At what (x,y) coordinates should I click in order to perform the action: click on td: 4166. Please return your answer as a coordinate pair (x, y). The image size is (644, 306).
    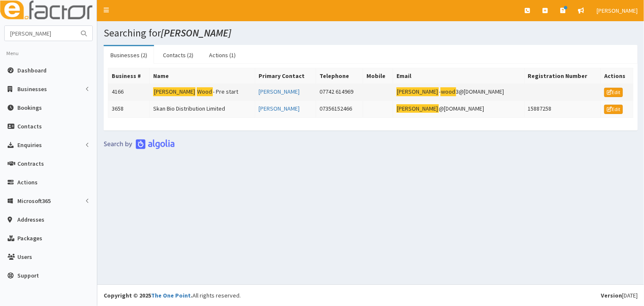
    Looking at the image, I should click on (129, 93).